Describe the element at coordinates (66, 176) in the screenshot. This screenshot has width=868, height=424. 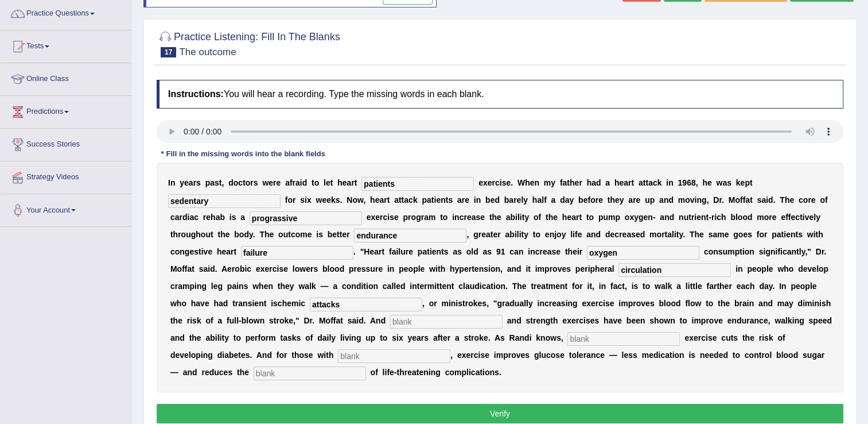
I see `a: Strategy Videos` at that location.